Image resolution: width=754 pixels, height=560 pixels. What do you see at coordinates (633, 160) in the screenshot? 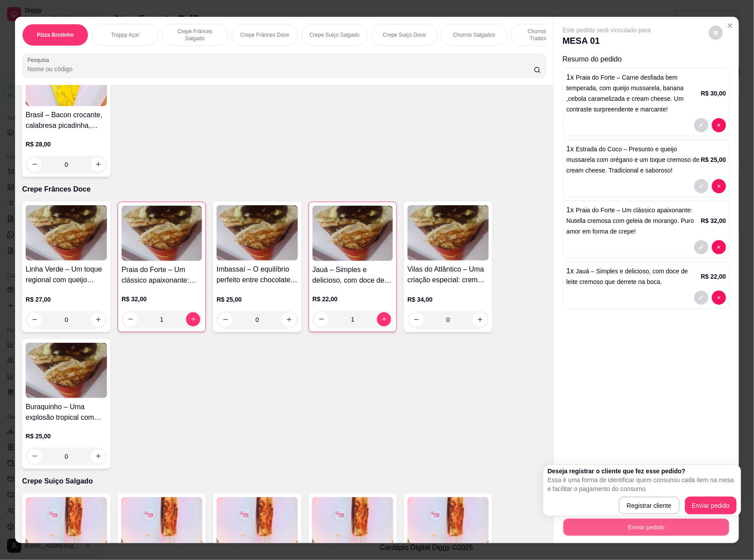
I see `span: Estrada do Coco – Presunto e queijo mussarela com orégano e um toque cremoso de cream cheese. Tra...` at bounding box center [633, 160].